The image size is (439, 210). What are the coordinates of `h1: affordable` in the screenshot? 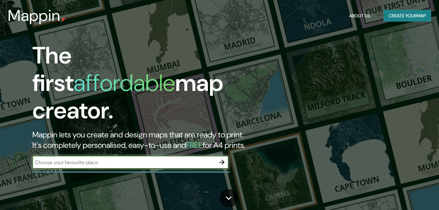 It's located at (124, 83).